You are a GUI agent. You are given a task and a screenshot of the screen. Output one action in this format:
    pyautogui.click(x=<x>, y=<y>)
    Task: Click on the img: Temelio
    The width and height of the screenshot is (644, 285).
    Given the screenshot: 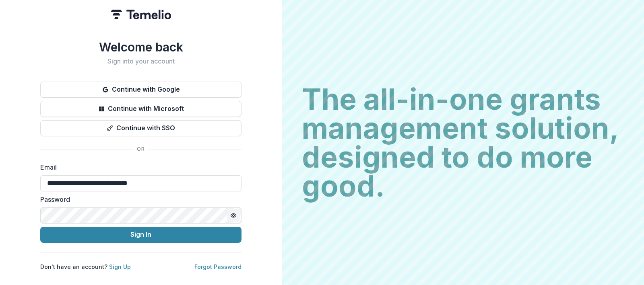 What is the action you would take?
    pyautogui.click(x=141, y=15)
    